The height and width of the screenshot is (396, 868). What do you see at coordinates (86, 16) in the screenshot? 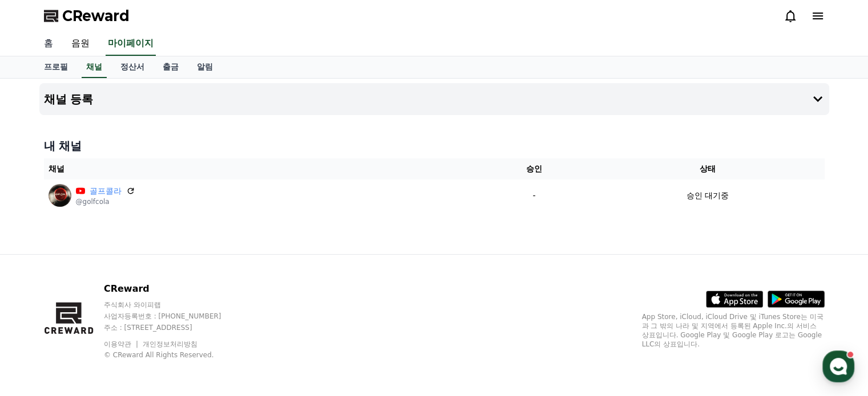
I see `a: CReward` at bounding box center [86, 16].